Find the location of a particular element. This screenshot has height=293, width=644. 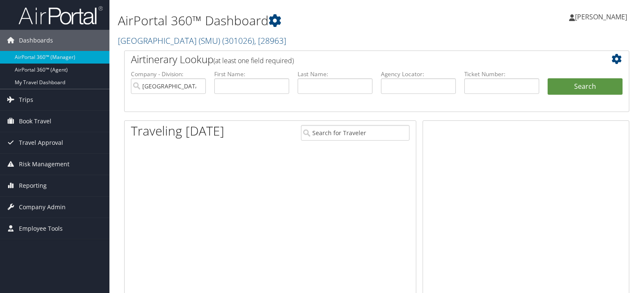

input: Search for Traveler is located at coordinates (355, 132).